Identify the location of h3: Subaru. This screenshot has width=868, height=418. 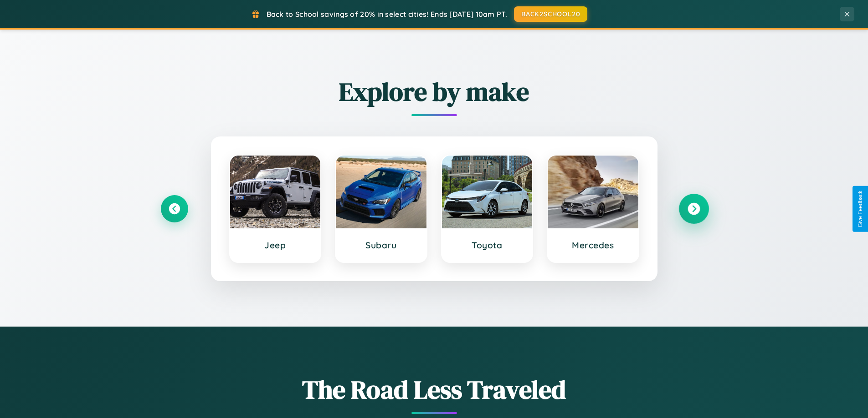
(381, 246).